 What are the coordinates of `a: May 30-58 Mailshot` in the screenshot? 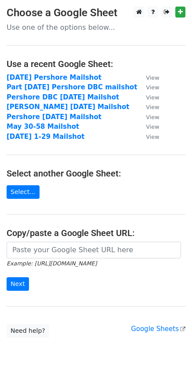 It's located at (43, 127).